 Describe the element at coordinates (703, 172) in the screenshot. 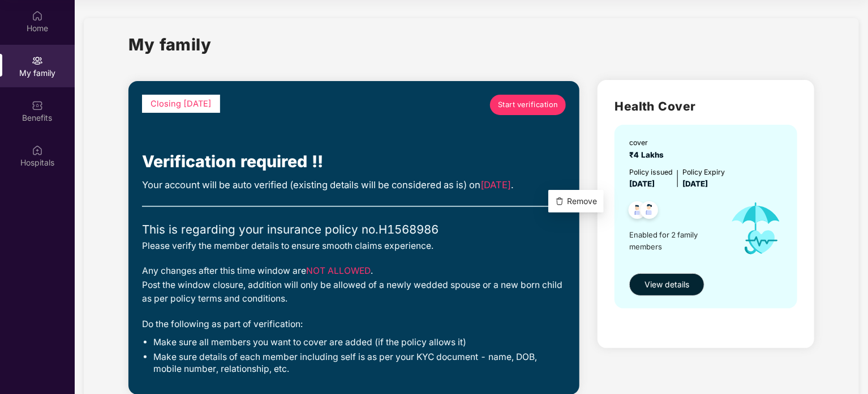

I see `div: Policy Expiry` at that location.